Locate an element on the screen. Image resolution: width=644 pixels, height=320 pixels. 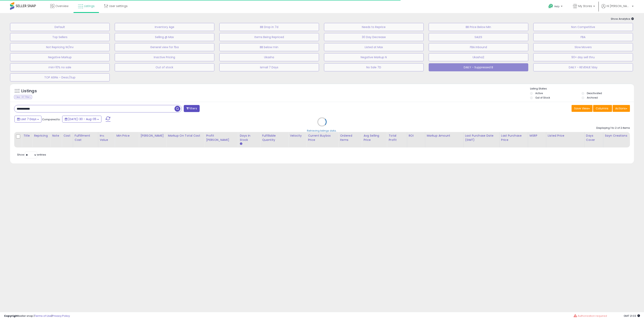
button: Listed at Max is located at coordinates (374, 47).